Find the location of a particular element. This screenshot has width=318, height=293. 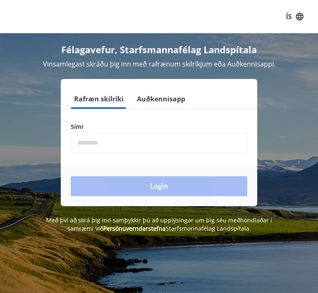

a: Persónuverndarstefna is located at coordinates (134, 228).